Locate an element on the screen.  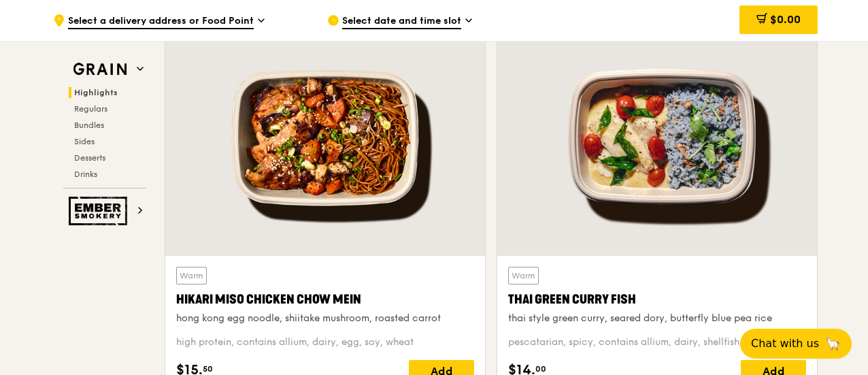
span: $0.00 is located at coordinates (785, 19).